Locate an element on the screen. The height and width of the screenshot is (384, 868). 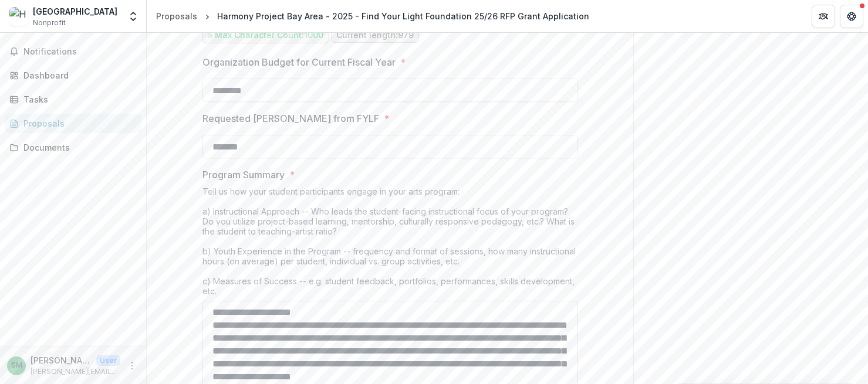
button: Partners is located at coordinates (824, 17).